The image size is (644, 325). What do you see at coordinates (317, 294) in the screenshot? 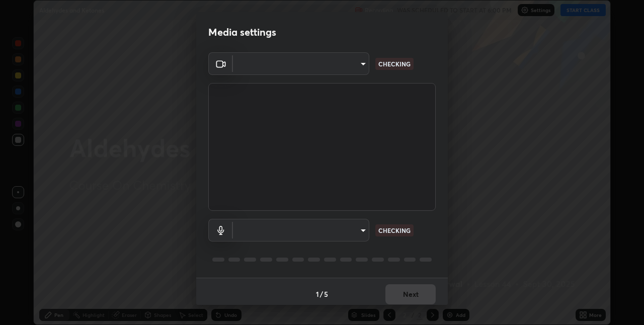
I see `h4: 1` at bounding box center [317, 294].